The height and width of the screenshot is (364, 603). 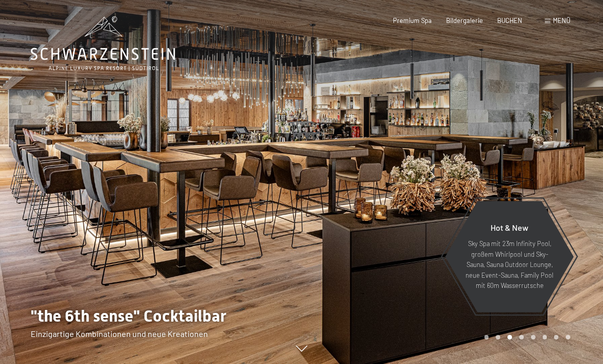 What do you see at coordinates (510, 257) in the screenshot?
I see `a: Hot & New Sky Spa mit 23m Infinity Pool, großem Whirlpool und Sky-Sauna, Sauna Outdoor Lounge, ne...` at bounding box center [510, 257].